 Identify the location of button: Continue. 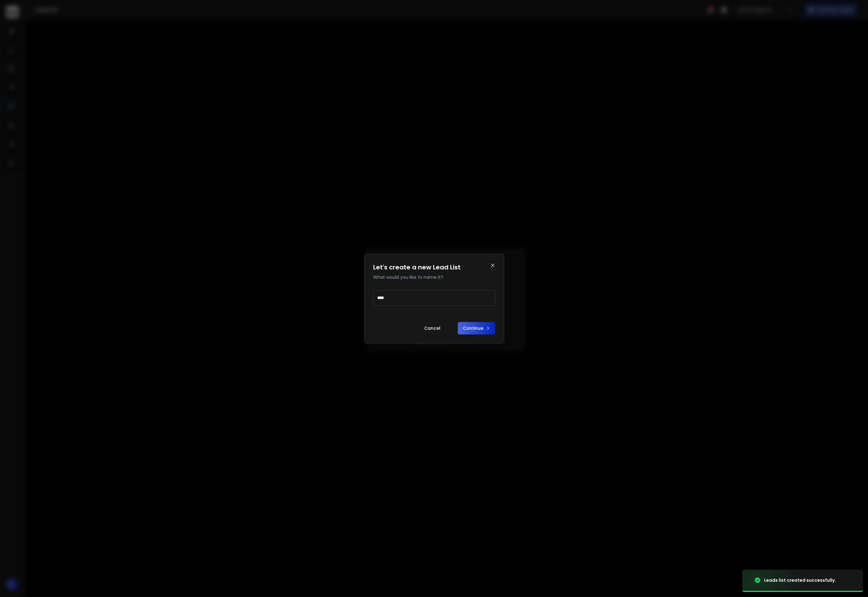
(477, 328).